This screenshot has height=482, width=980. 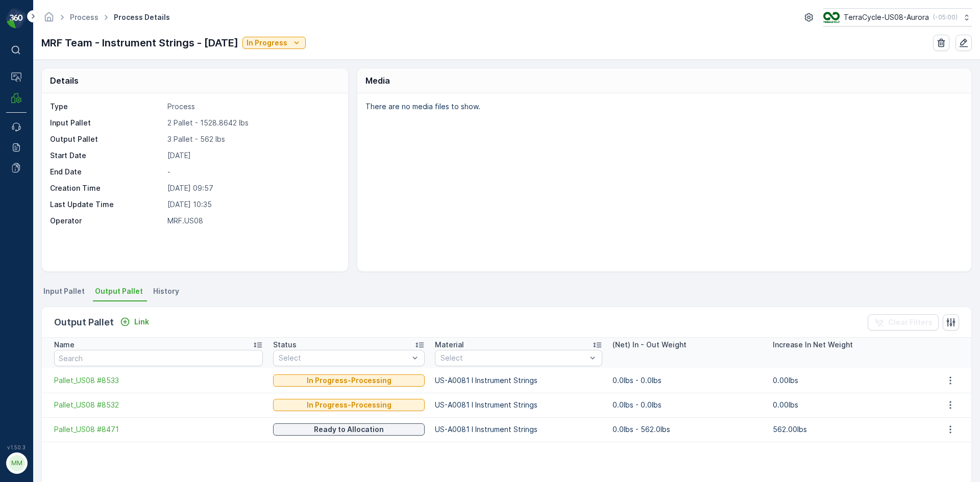 I want to click on p: Clear Filters, so click(x=910, y=322).